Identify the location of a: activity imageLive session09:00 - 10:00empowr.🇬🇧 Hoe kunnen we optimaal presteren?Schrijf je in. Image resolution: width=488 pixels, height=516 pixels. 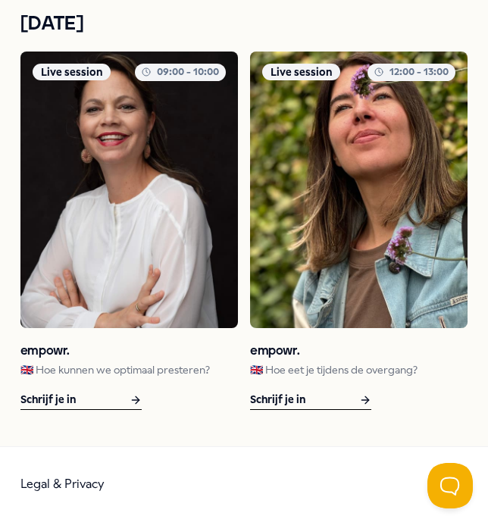
(129, 230).